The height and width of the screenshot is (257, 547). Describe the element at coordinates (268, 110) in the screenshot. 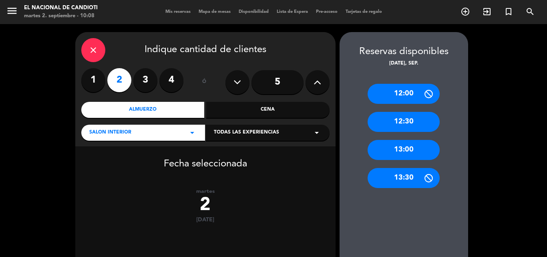

I see `div: Cena` at that location.